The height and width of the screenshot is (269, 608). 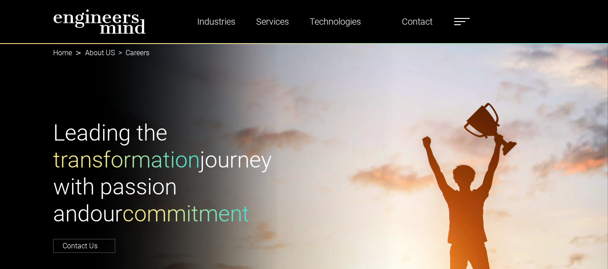 What do you see at coordinates (132, 53) in the screenshot?
I see `li: Careers` at bounding box center [132, 53].